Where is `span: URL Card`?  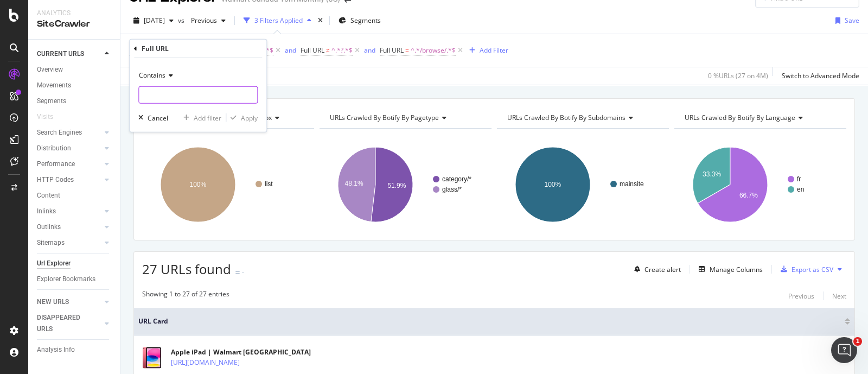
span: URL Card is located at coordinates (490, 322).